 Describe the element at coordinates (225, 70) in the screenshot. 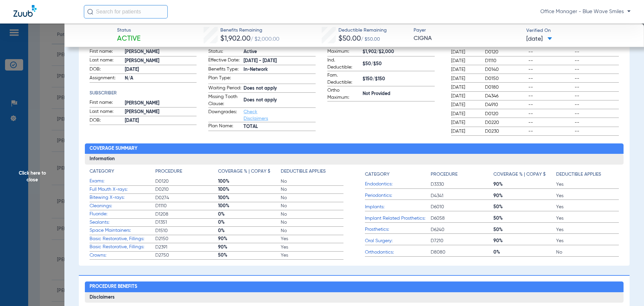

I see `span: Benefits Type:` at that location.